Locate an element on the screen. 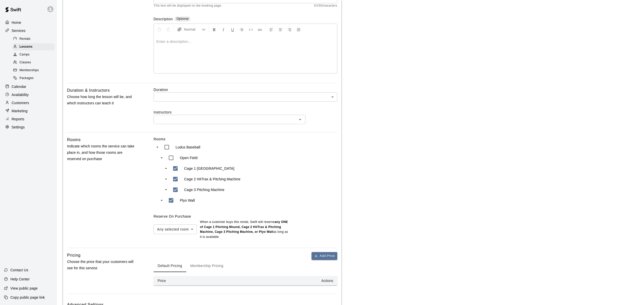 This screenshot has height=305, width=644. h6: Duration & Instructors is located at coordinates (88, 91).